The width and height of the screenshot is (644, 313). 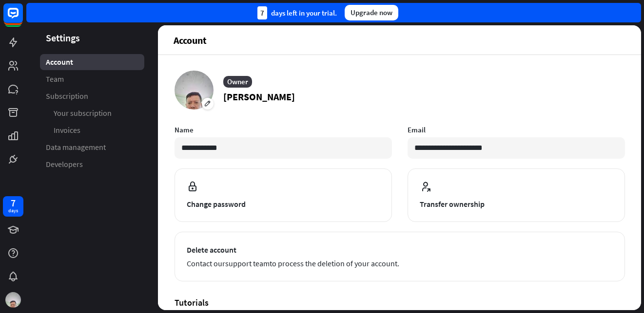 I want to click on button: Delete account Contact oursupport teamto process the deletion of your account., so click(x=400, y=257).